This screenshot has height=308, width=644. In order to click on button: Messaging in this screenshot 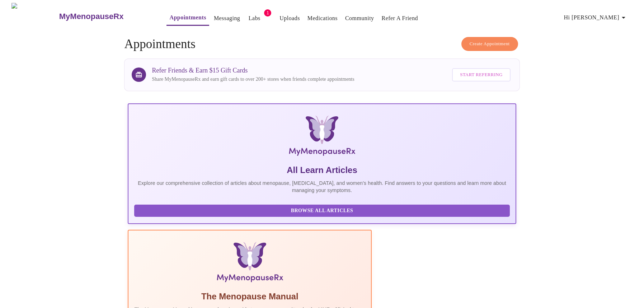, I will do `click(227, 18)`.